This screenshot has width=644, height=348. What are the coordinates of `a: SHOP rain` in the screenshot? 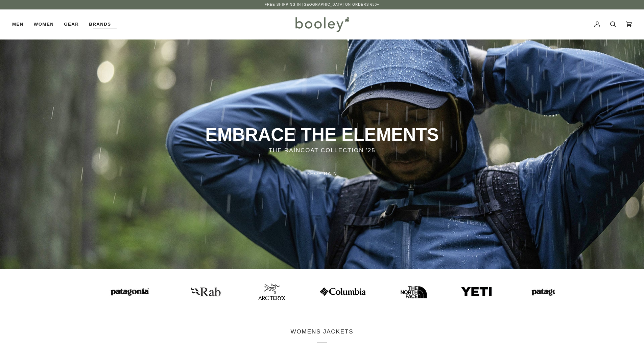 It's located at (322, 174).